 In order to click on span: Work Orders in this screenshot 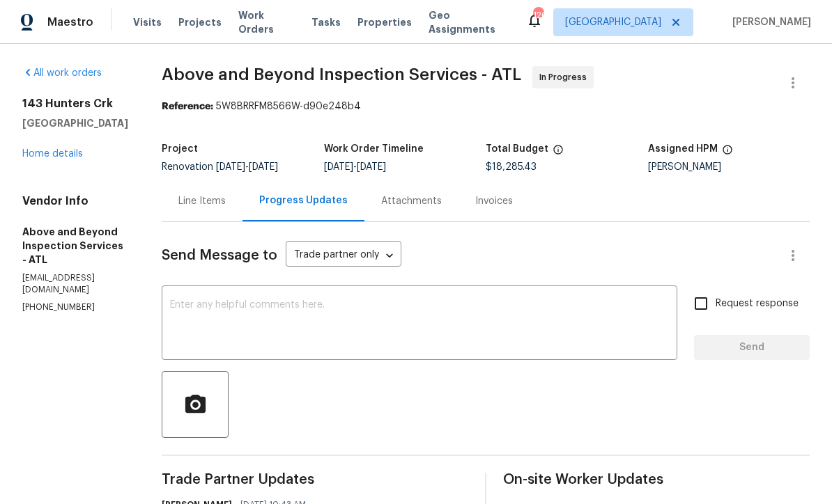, I will do `click(266, 22)`.